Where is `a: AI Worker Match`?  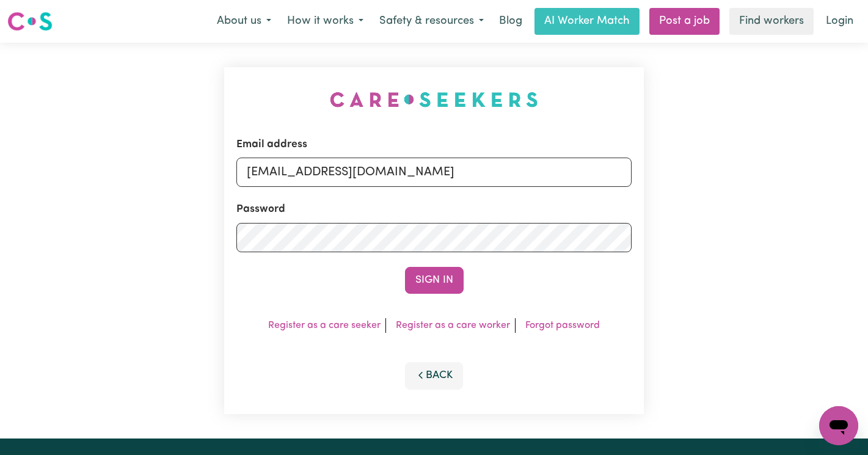 a: AI Worker Match is located at coordinates (587, 21).